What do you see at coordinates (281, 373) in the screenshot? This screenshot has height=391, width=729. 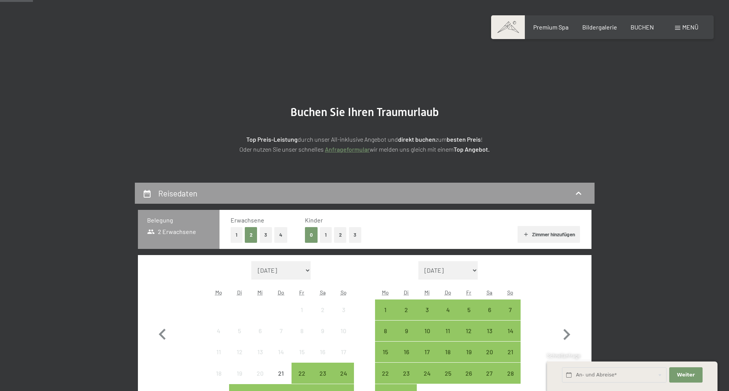 I see `div: Thu Aug 21 2025` at bounding box center [281, 373].